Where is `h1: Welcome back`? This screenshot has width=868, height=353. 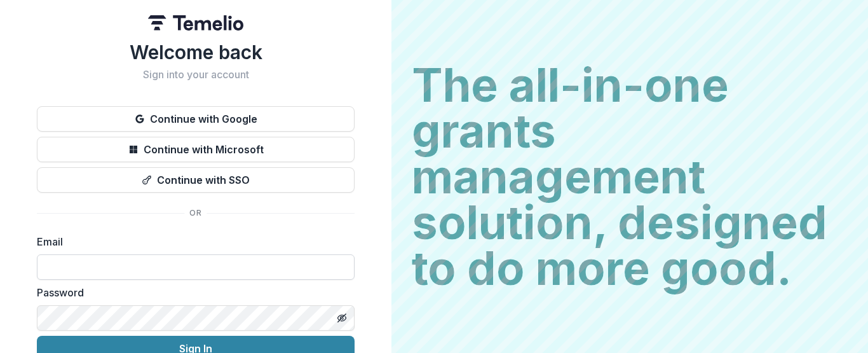 h1: Welcome back is located at coordinates (196, 53).